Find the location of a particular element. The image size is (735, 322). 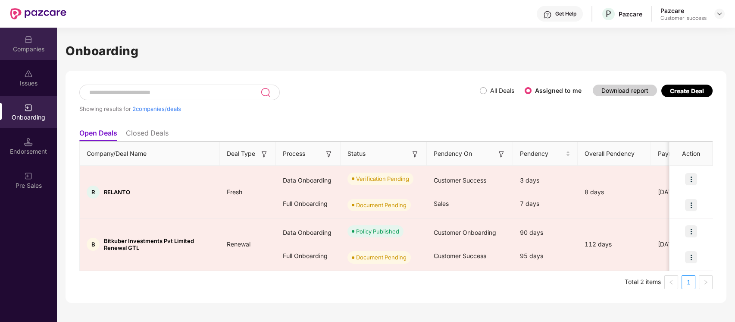

img: svg+xml;base64,PHN2ZyBpZD0iSGVscC0zMngzMiIgeG1sbnM9Imh0dHA6Ly93d3cudzMub3JnLzIwMDAvc3ZnIiB3aWR0aD... is located at coordinates (547, 15).